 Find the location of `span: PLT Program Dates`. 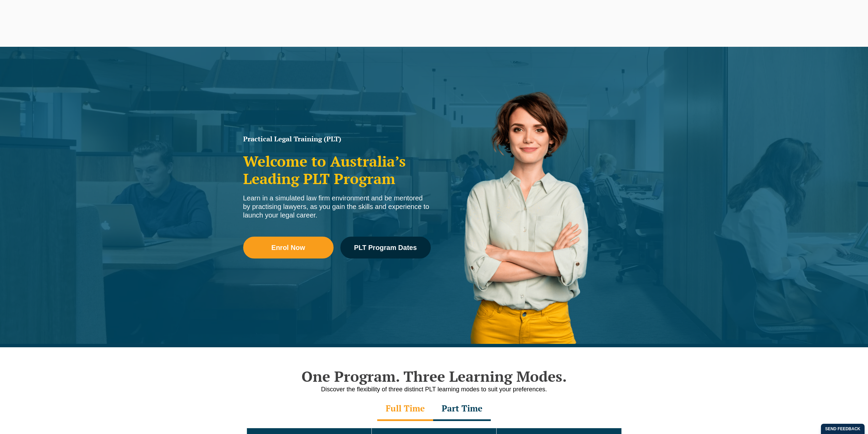

span: PLT Program Dates is located at coordinates (385, 247).